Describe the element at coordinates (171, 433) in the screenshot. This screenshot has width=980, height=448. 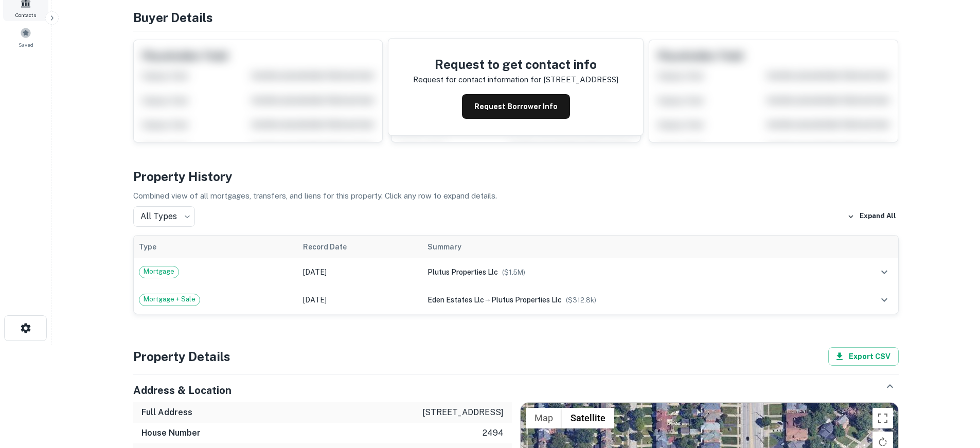
I see `h6: House Number` at that location.